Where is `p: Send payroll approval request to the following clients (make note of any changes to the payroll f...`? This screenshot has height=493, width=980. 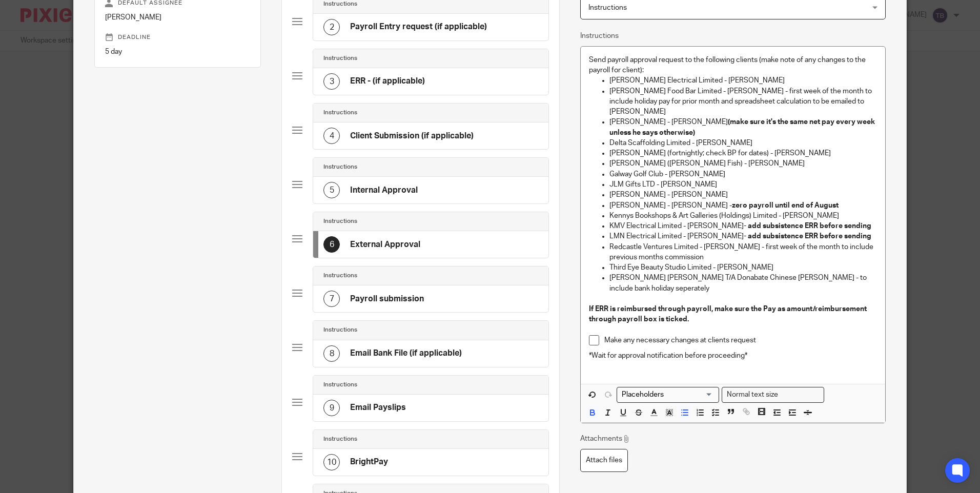
p: Send payroll approval request to the following clients (make note of any changes to the payroll f... is located at coordinates (732, 65).